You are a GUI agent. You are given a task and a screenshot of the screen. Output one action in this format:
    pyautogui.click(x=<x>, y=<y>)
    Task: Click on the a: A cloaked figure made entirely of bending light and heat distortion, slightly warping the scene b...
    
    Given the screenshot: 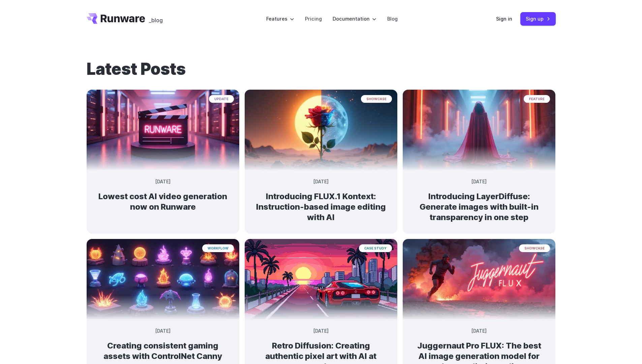 What is the action you would take?
    pyautogui.click(x=479, y=199)
    